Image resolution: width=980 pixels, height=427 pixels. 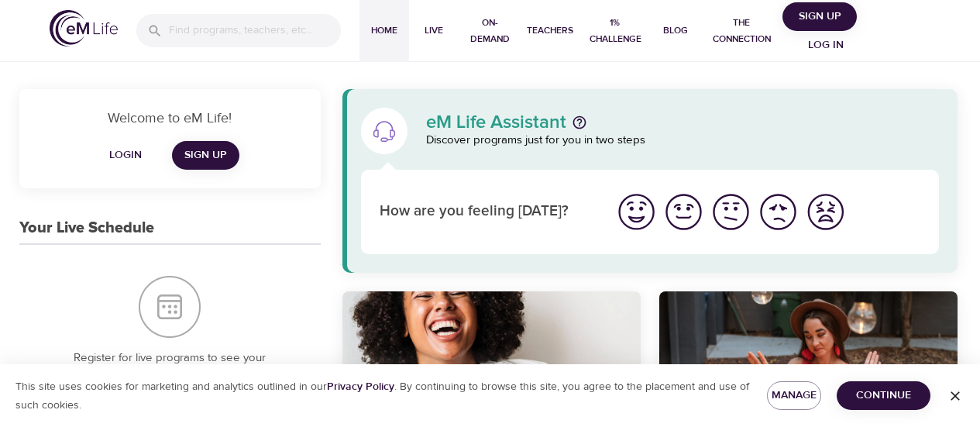 I want to click on p: eM Life Assistant, so click(x=496, y=122).